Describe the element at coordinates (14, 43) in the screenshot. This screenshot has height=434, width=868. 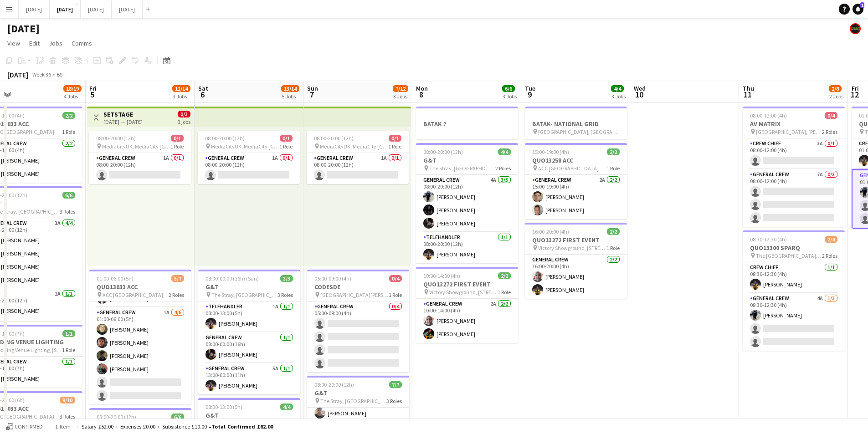
I see `span: View` at that location.